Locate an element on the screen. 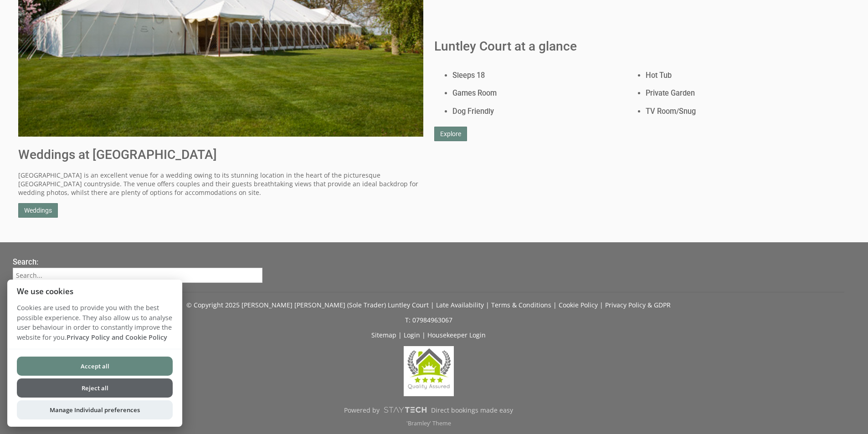  a: Weddings is located at coordinates (38, 210).